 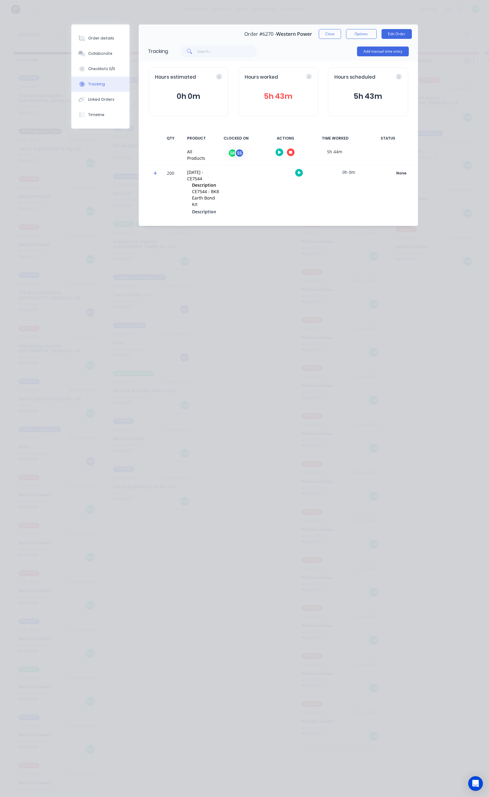 What do you see at coordinates (100, 54) in the screenshot?
I see `div: Collaborate` at bounding box center [100, 54].